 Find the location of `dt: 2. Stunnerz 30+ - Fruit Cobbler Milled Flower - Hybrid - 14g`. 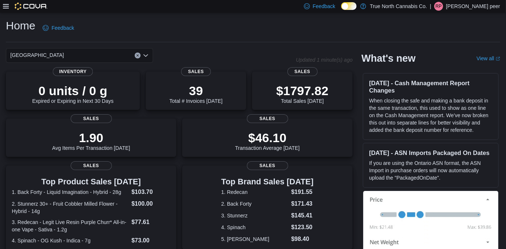

dt: 2. Stunnerz 30+ - Fruit Cobbler Milled Flower - Hybrid - 14g is located at coordinates (70, 208).